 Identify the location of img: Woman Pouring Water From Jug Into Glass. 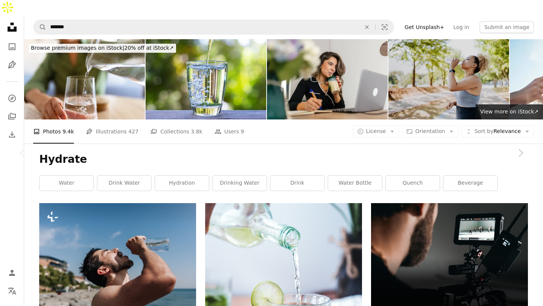
(84, 79).